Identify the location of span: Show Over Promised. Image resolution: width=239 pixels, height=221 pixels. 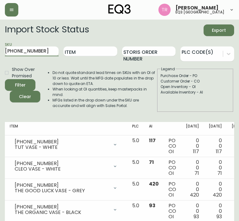
(24, 73).